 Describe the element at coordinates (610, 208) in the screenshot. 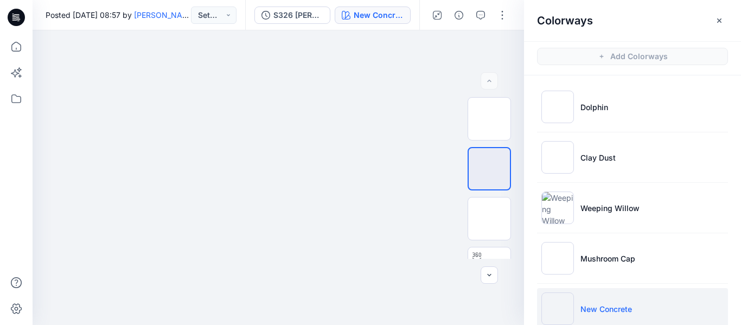

I see `p: Weeping Willow` at that location.